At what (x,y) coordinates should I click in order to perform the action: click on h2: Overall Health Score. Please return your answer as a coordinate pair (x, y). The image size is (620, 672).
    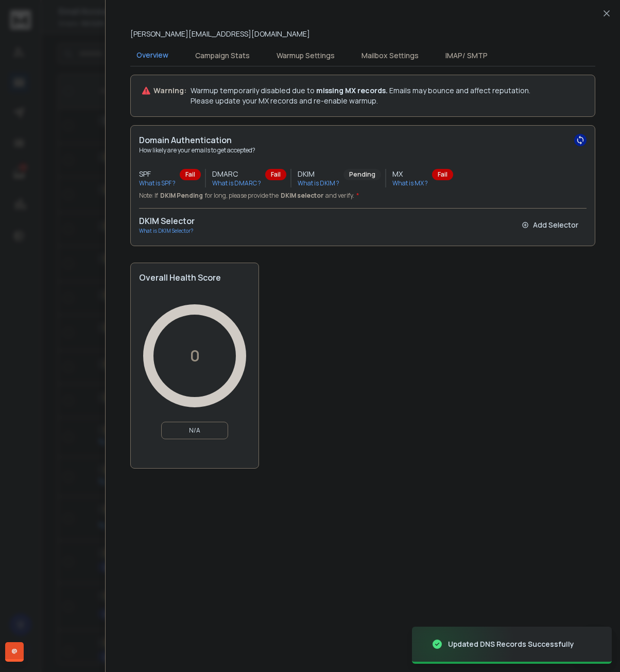
    Looking at the image, I should click on (195, 278).